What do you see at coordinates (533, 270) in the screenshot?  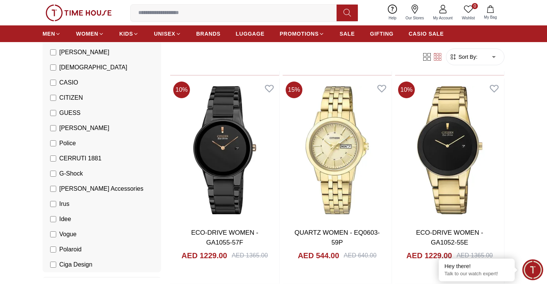 I see `div: Chat Widget` at bounding box center [533, 270].